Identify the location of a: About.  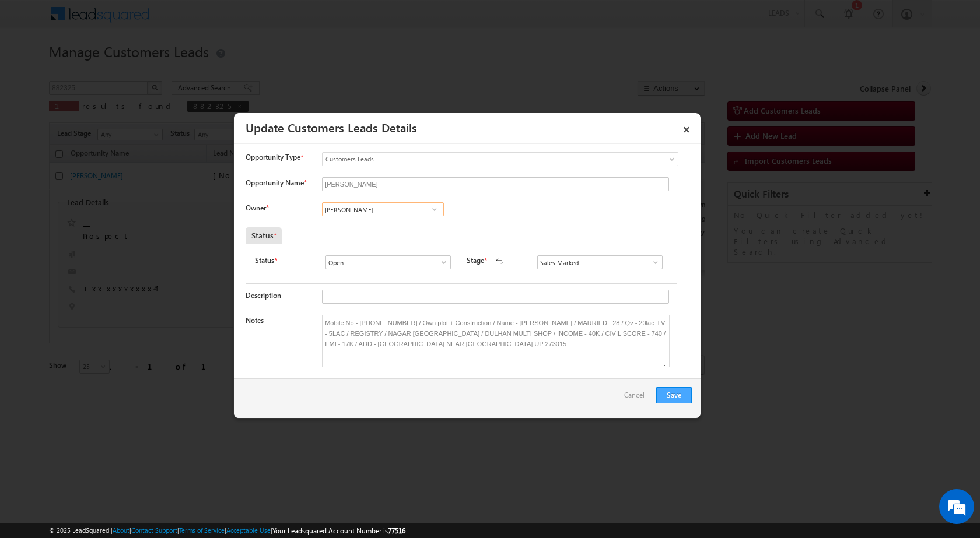
(121, 530).